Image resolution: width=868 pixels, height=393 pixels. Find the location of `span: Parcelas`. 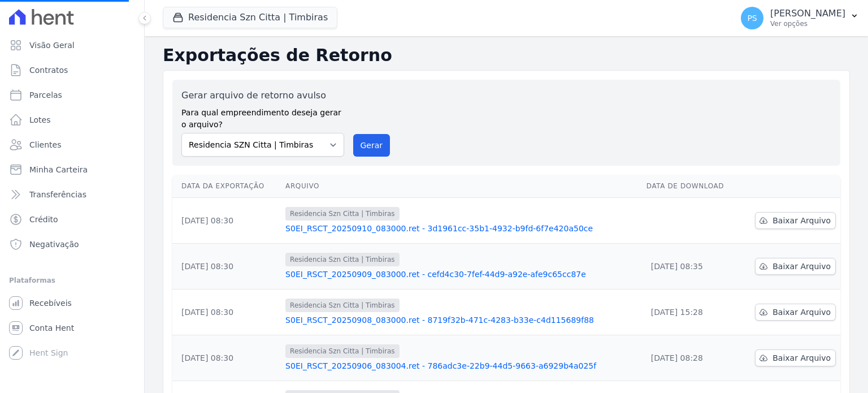

span: Parcelas is located at coordinates (46, 95).